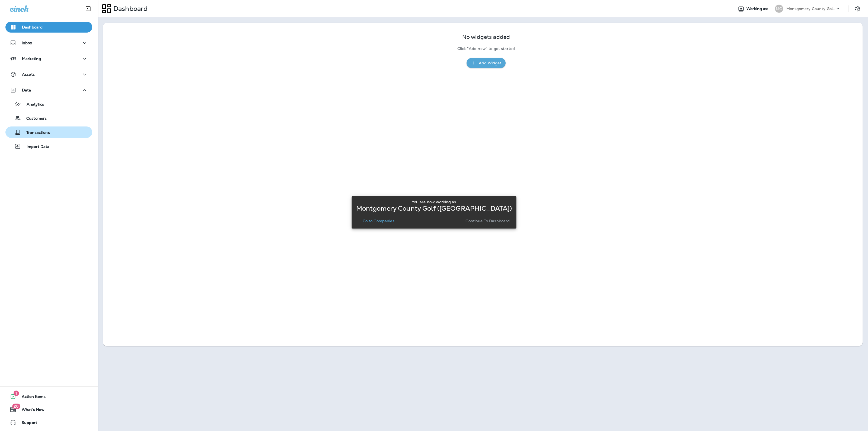 The height and width of the screenshot is (431, 868). Describe the element at coordinates (858, 9) in the screenshot. I see `button: Settings` at that location.